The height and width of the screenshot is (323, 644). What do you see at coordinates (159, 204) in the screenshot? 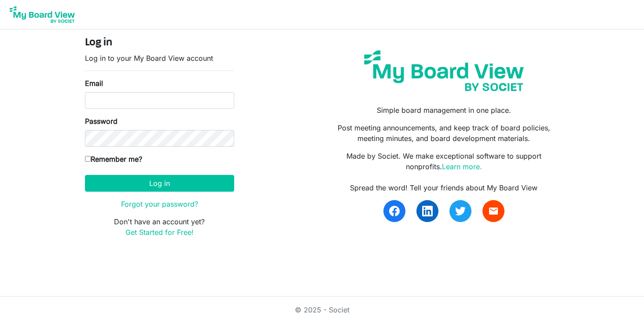
I see `a: Forgot your password?` at bounding box center [159, 204].